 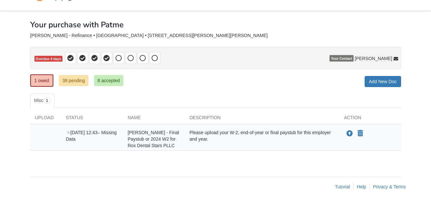 What do you see at coordinates (47, 101) in the screenshot?
I see `span: 1` at bounding box center [47, 101].